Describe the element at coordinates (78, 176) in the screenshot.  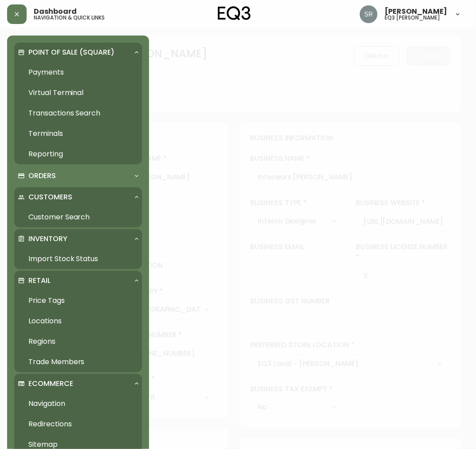
I see `div: Orders` at that location.